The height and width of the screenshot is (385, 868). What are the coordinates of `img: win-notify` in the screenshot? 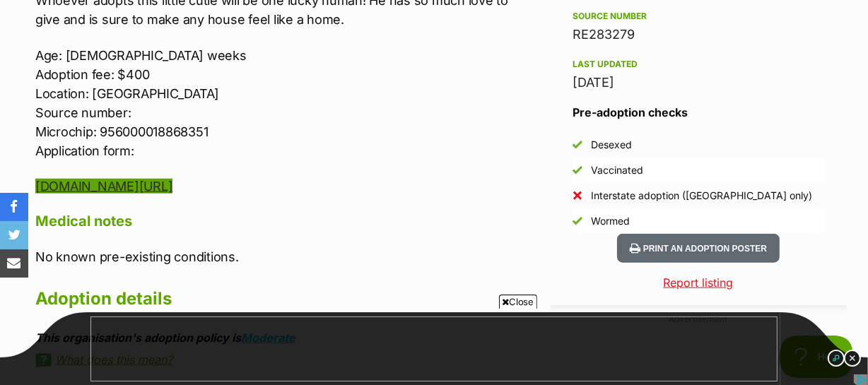 It's located at (777, 5).